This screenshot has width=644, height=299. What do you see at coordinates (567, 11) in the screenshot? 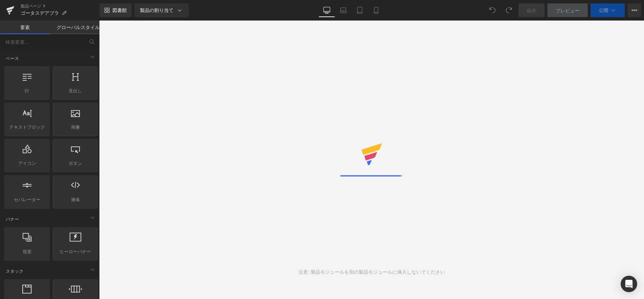
I see `font: プレビュー` at bounding box center [567, 11].